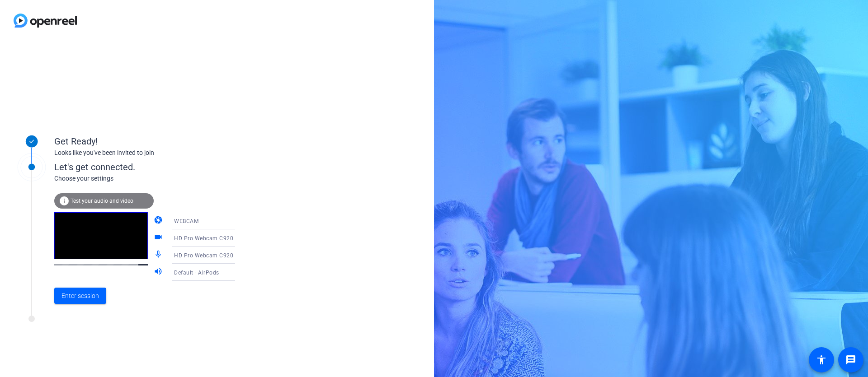  I want to click on span: Test your audio and video, so click(102, 201).